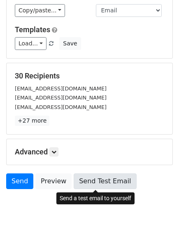 The height and width of the screenshot is (251, 179). What do you see at coordinates (20, 181) in the screenshot?
I see `a: Send` at bounding box center [20, 181].